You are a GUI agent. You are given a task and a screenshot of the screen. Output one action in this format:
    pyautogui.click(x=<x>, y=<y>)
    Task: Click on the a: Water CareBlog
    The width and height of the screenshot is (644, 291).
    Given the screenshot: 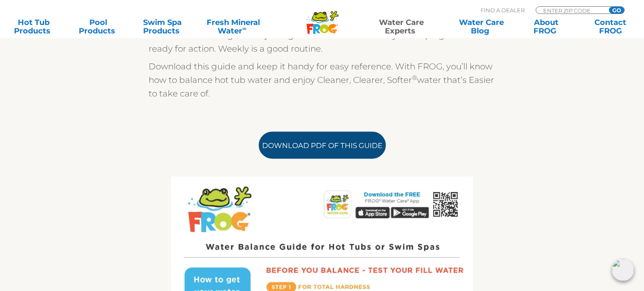 What is the action you would take?
    pyautogui.click(x=481, y=27)
    